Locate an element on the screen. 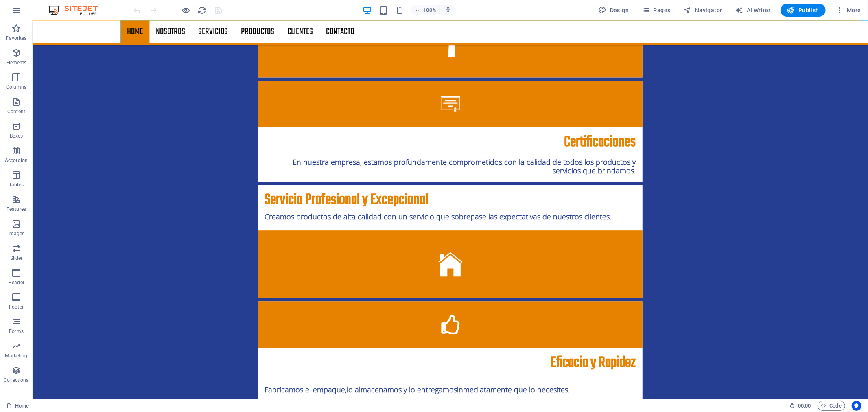  span: AI Writer is located at coordinates (753, 10).